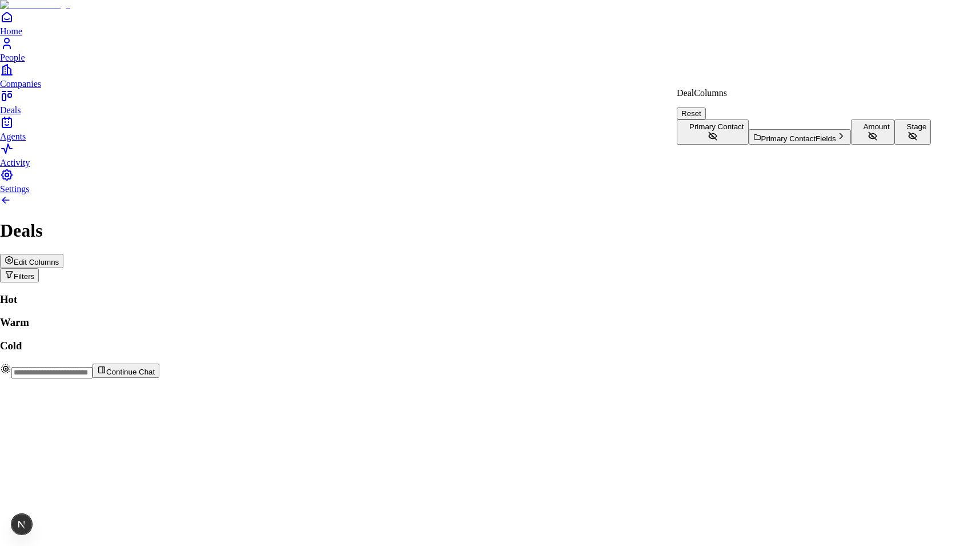 This screenshot has height=546, width=980. I want to click on button: Reset, so click(691, 113).